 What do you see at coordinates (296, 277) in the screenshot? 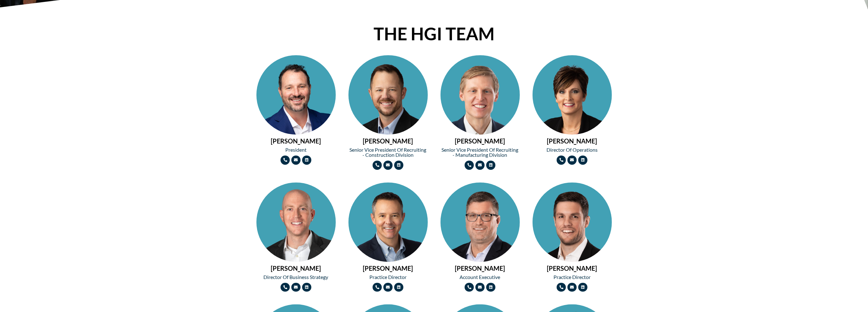
I see `h2: Director of Business Strategy` at bounding box center [296, 277].